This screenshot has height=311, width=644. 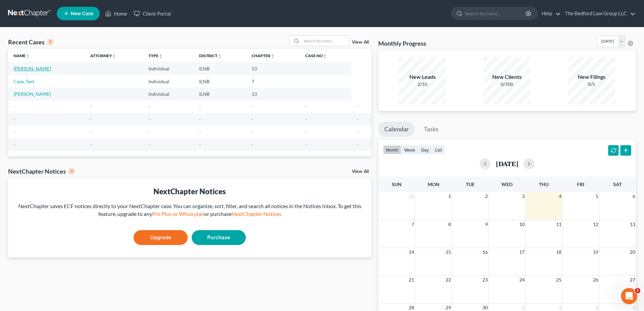 What do you see at coordinates (422, 84) in the screenshot?
I see `div: 2/10` at bounding box center [422, 84].